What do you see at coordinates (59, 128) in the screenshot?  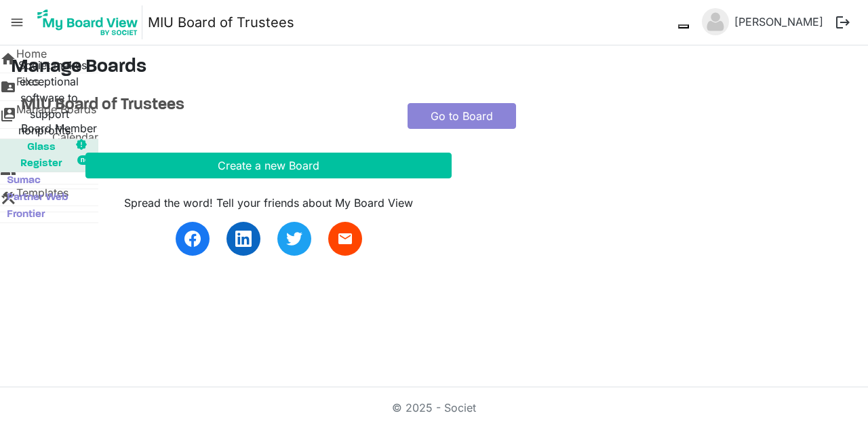 I see `span: Board Member` at bounding box center [59, 128].